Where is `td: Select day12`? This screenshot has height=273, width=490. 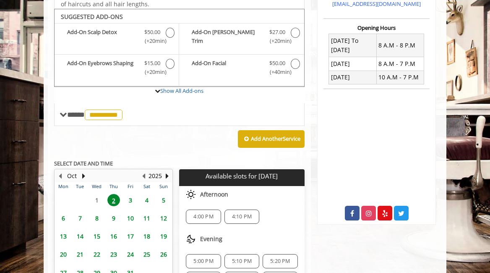 td: Select day12 is located at coordinates (164, 218).